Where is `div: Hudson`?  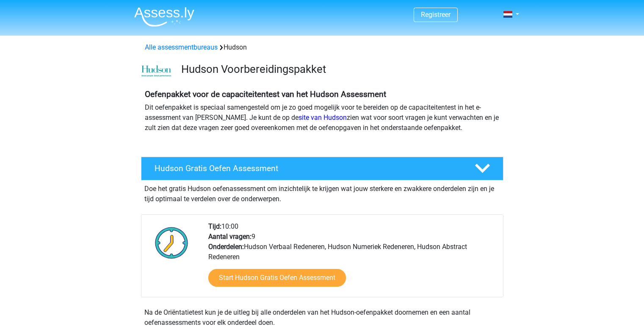 div: Hudson is located at coordinates (322, 47).